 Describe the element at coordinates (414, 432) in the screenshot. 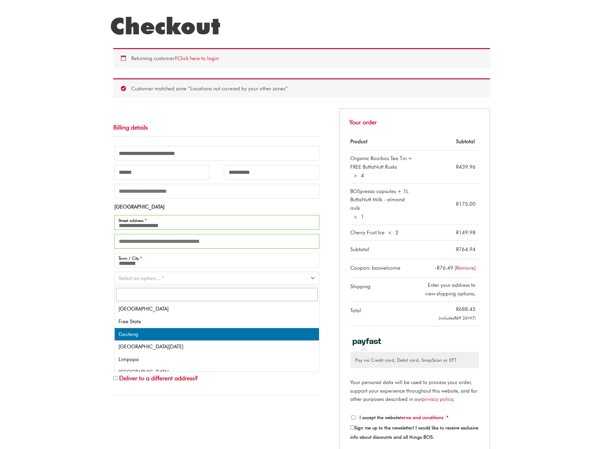

I see `span: Sign me up to the newsletter! I would like to receive exclusive info about discounts and all thin...` at that location.